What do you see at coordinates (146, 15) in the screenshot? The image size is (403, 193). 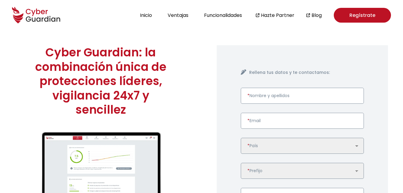 I see `button: Inicio` at bounding box center [146, 15].